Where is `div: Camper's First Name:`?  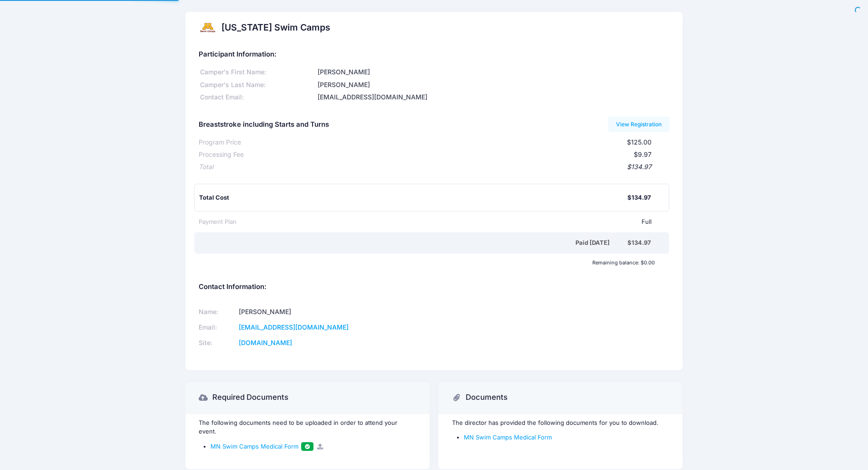
div: Camper's First Name: is located at coordinates (257, 72).